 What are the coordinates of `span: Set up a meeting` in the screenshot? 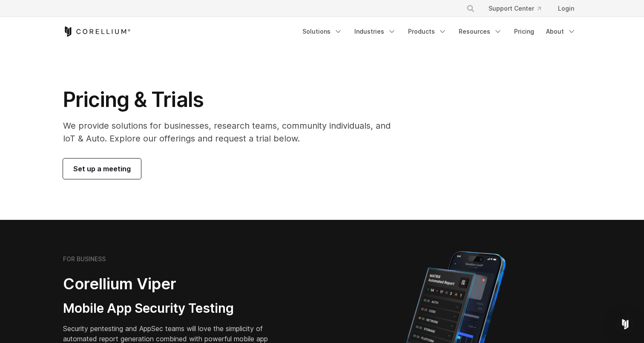 It's located at (102, 169).